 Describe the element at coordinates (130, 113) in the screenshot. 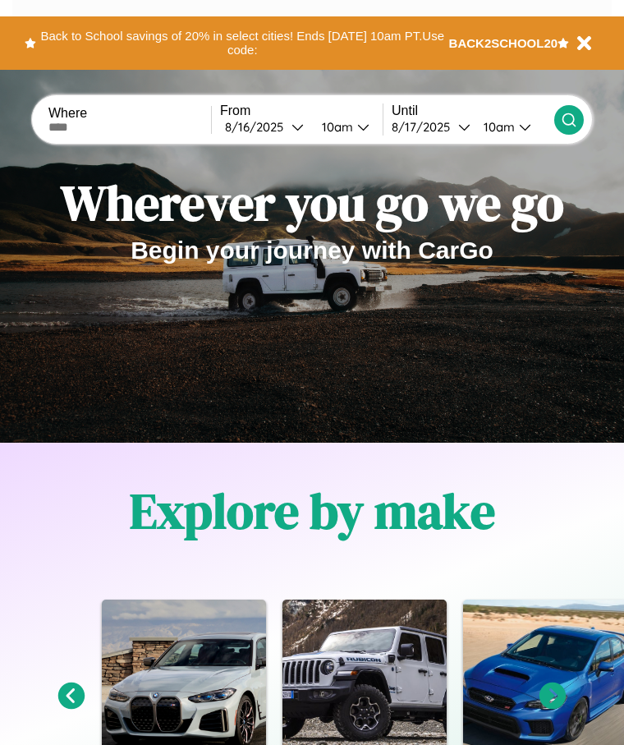

I see `label: Where` at that location.